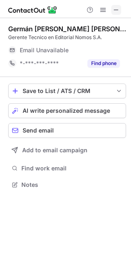  Describe the element at coordinates (67, 130) in the screenshot. I see `button: Send email` at that location.